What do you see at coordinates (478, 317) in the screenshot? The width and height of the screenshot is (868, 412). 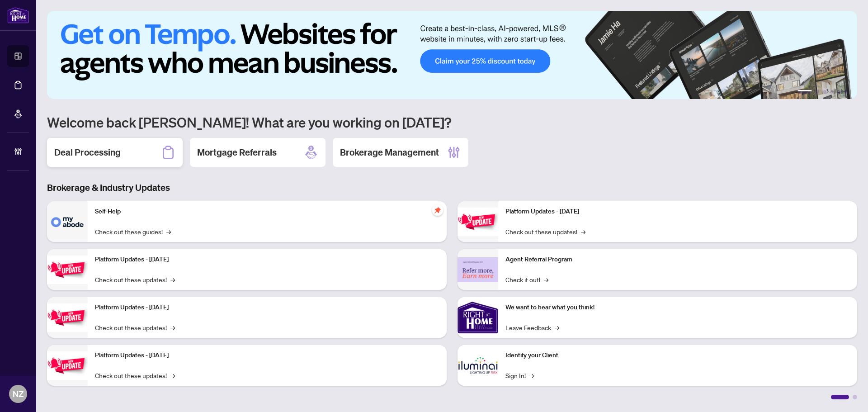 I see `img: We want to hear what you think!` at bounding box center [478, 317].